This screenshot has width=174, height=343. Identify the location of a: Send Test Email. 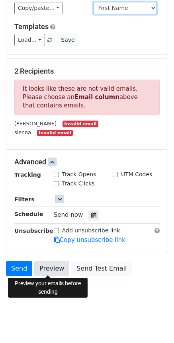
(101, 268).